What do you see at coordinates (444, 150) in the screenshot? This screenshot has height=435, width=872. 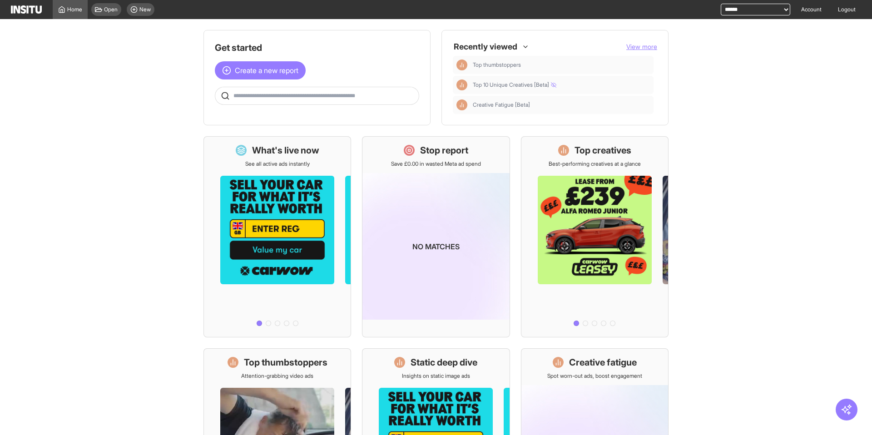 I see `h1: Stop report` at bounding box center [444, 150].